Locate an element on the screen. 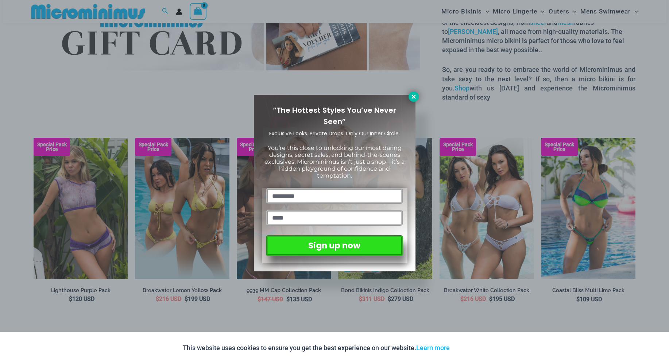  span: Exclusive Looks. Private Drops. Only Our Inner Circle. is located at coordinates (335, 134).